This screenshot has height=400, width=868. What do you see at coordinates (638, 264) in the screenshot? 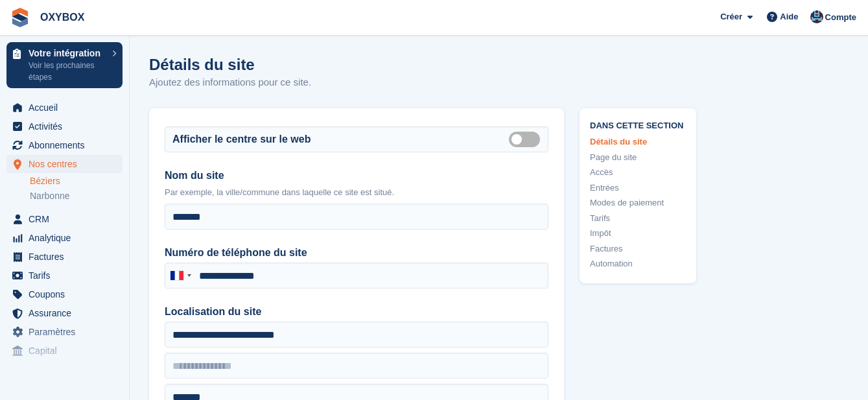
I see `a: Automation` at bounding box center [638, 264].